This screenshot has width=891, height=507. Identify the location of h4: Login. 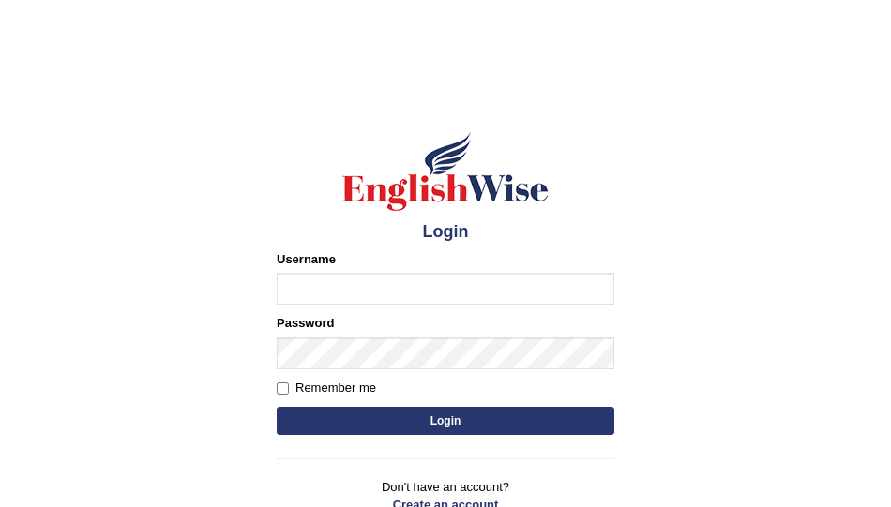
(446, 233).